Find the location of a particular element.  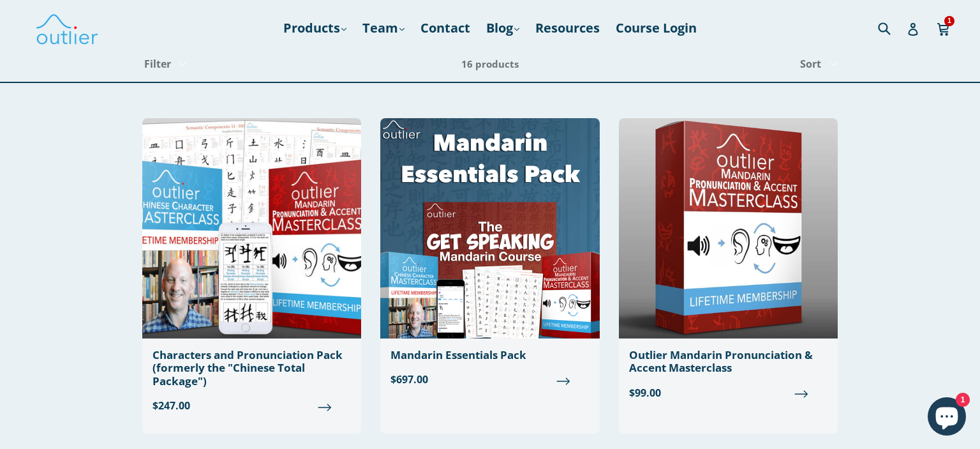

a: 1 is located at coordinates (944, 28).